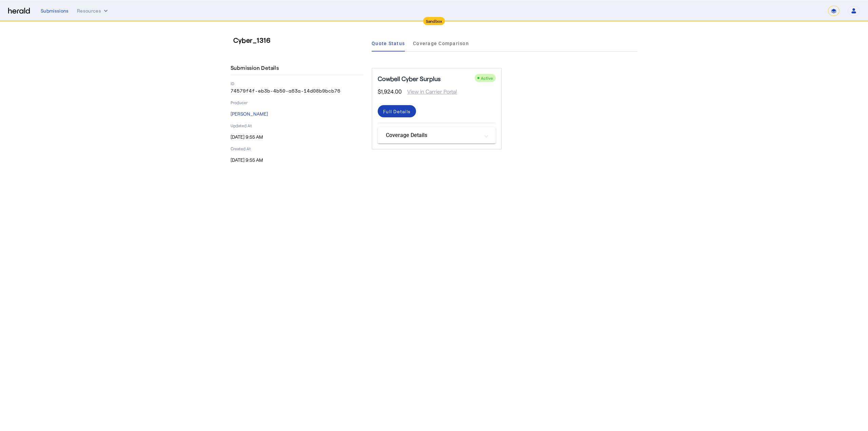 The height and width of the screenshot is (431, 868). What do you see at coordinates (441, 43) in the screenshot?
I see `span: Coverage Comparison` at bounding box center [441, 43].